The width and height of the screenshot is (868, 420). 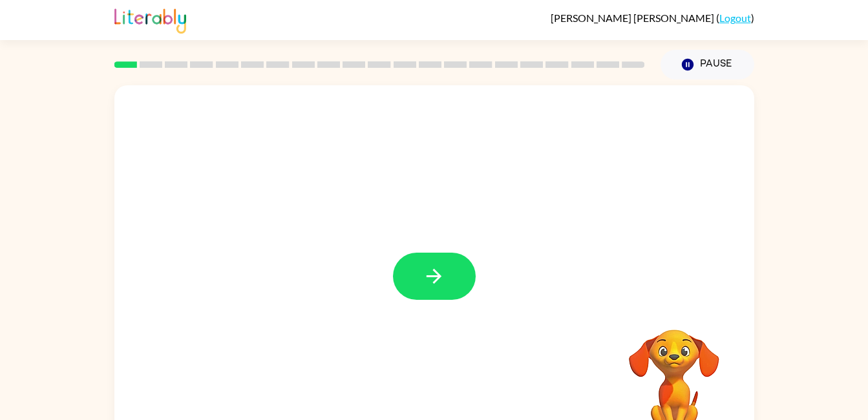 I want to click on img: Literably, so click(x=150, y=19).